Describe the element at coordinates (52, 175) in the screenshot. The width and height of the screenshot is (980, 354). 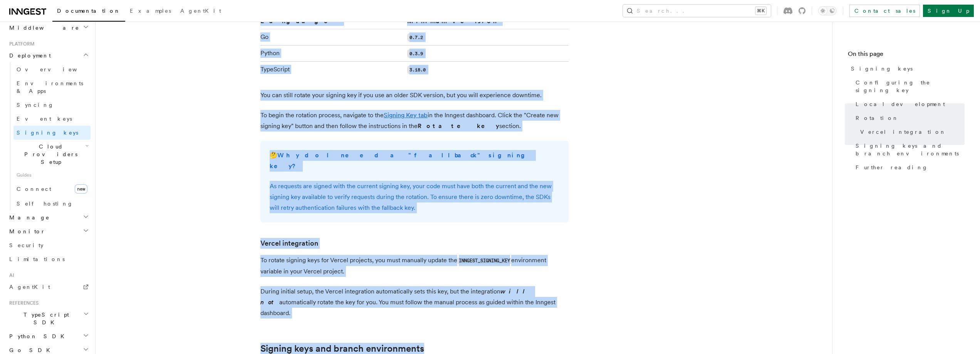
I see `span: Guides` at that location.